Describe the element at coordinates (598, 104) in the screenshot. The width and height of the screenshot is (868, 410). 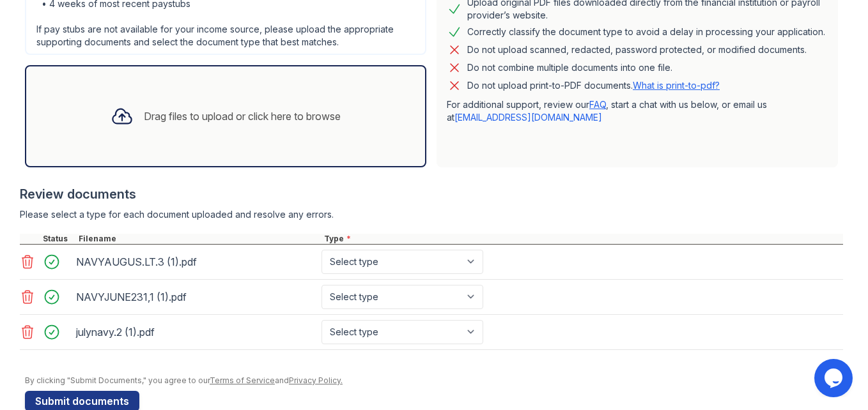
I see `a: FAQ` at that location.